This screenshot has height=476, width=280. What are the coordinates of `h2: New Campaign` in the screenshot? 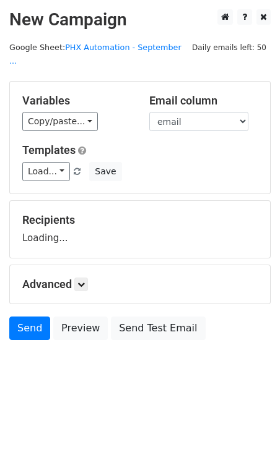 It's located at (140, 20).